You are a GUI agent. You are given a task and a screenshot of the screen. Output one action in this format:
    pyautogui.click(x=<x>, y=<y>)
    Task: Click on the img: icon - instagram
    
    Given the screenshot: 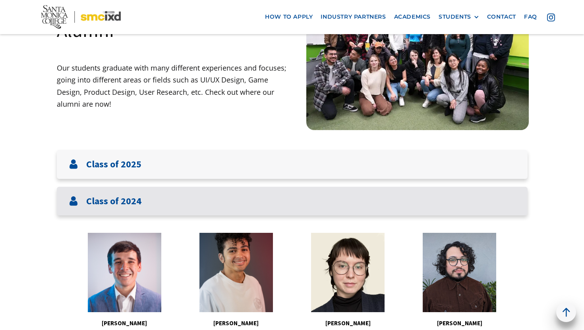 What is the action you would take?
    pyautogui.click(x=551, y=17)
    